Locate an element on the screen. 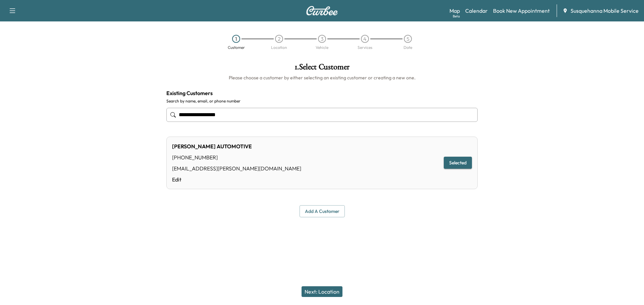 The image size is (644, 305). img: Curbee Logo is located at coordinates (322, 11).